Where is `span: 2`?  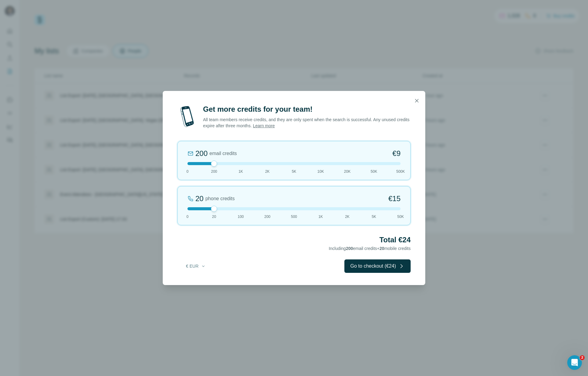 span: 2 is located at coordinates (582, 358).